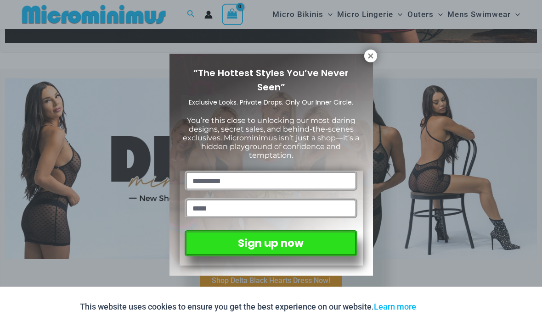 This screenshot has height=327, width=542. What do you see at coordinates (248, 307) in the screenshot?
I see `p: This website uses cookies to ensure you get the best experience on our website.` at bounding box center [248, 307].